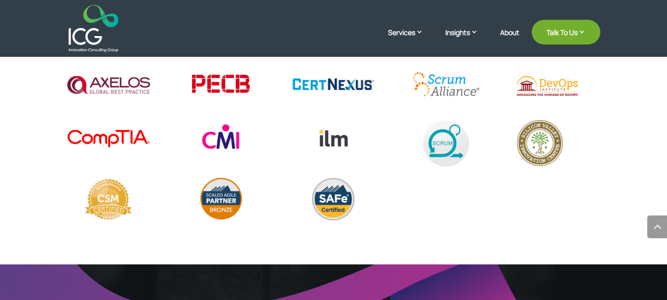  I want to click on img: Scrum Alliance, so click(446, 84).